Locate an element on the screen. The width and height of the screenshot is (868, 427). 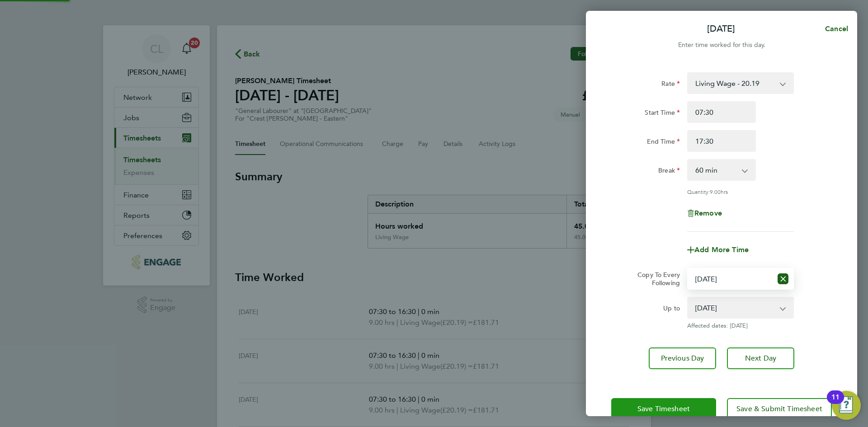
label: Up to is located at coordinates (671, 310).